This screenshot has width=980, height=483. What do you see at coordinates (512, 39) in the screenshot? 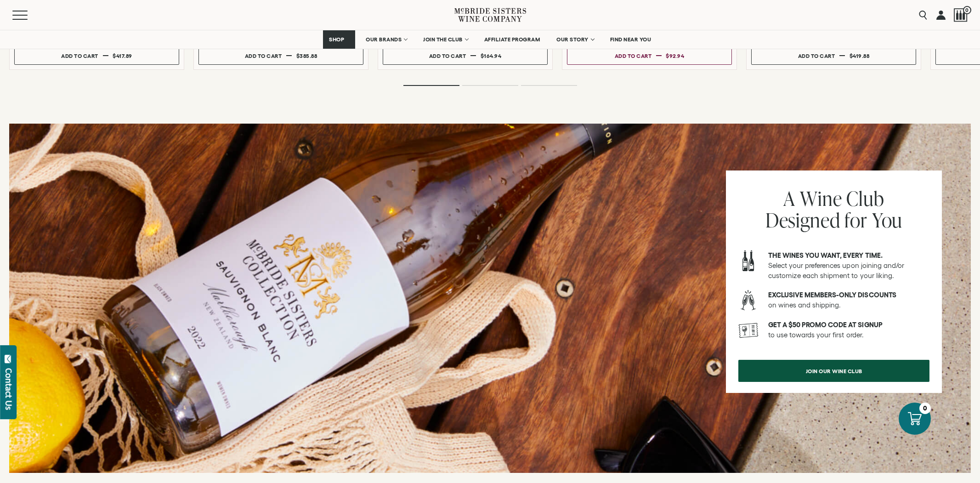
I see `a: AFFILIATE PROGRAM` at bounding box center [512, 39].